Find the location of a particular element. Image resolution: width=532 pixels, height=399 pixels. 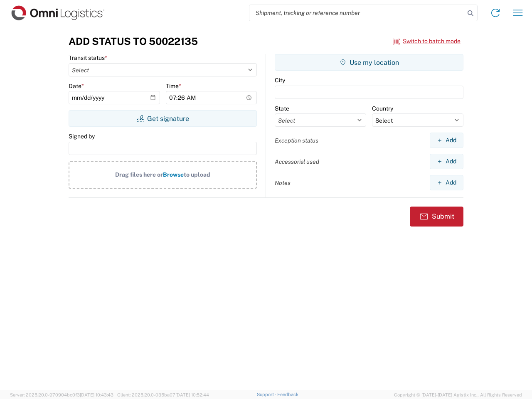

input: Shipment, tracking or reference number is located at coordinates (357, 13).